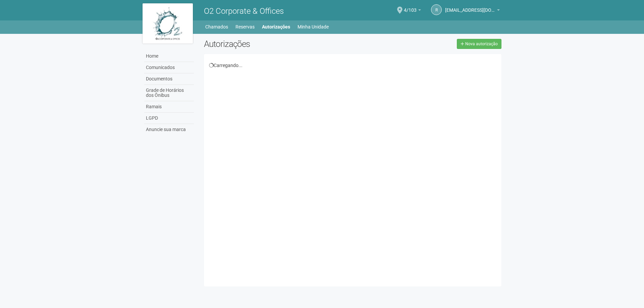 Image resolution: width=644 pixels, height=308 pixels. What do you see at coordinates (244, 11) in the screenshot?
I see `span: O2 Corporate & Offices` at bounding box center [244, 11].